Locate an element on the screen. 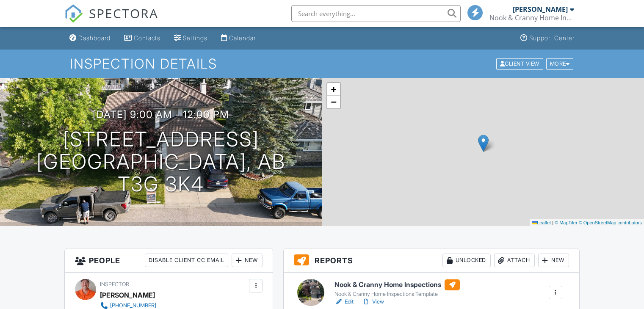  h1: Inspection Details is located at coordinates (322, 63).